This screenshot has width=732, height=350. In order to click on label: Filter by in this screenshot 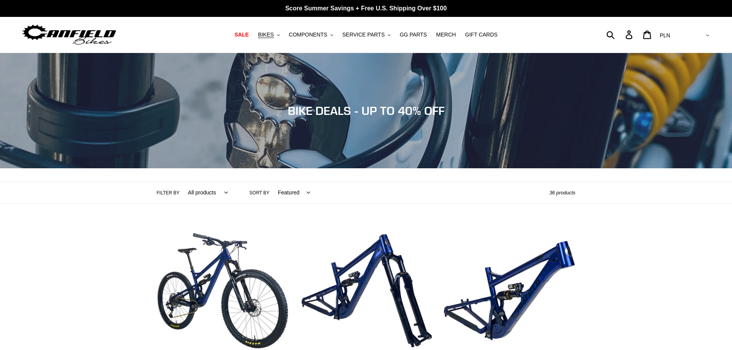, I will do `click(168, 193)`.